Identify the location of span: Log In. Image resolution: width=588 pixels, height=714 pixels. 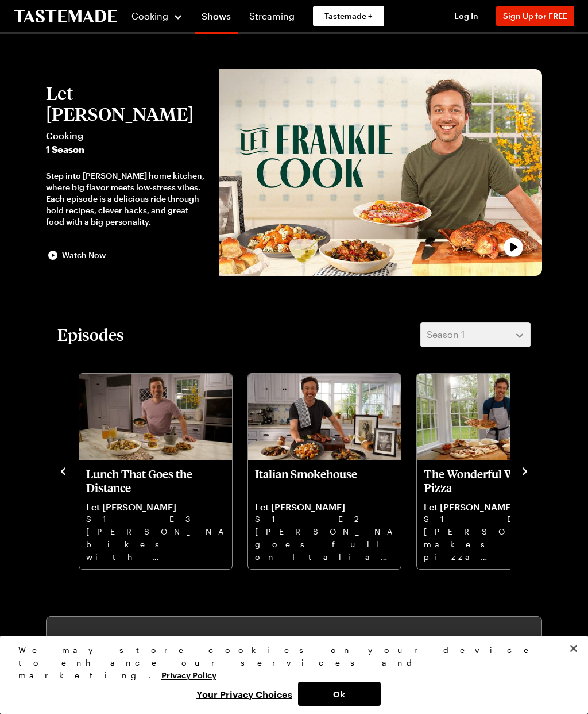
(466, 16).